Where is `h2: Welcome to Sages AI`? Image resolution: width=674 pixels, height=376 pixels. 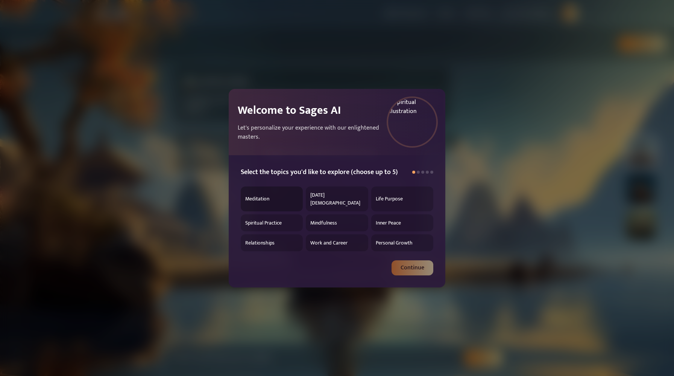 h2: Welcome to Sages AI is located at coordinates (313, 110).